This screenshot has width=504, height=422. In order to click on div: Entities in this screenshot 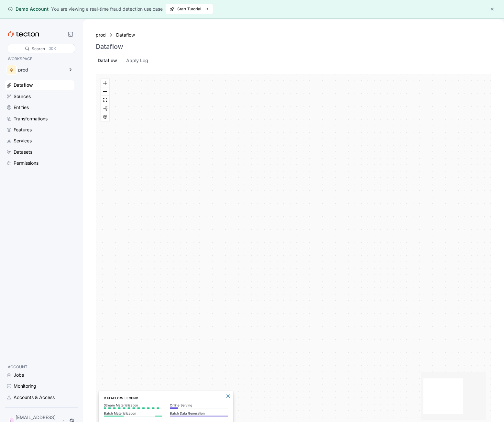, I will do `click(21, 107)`.